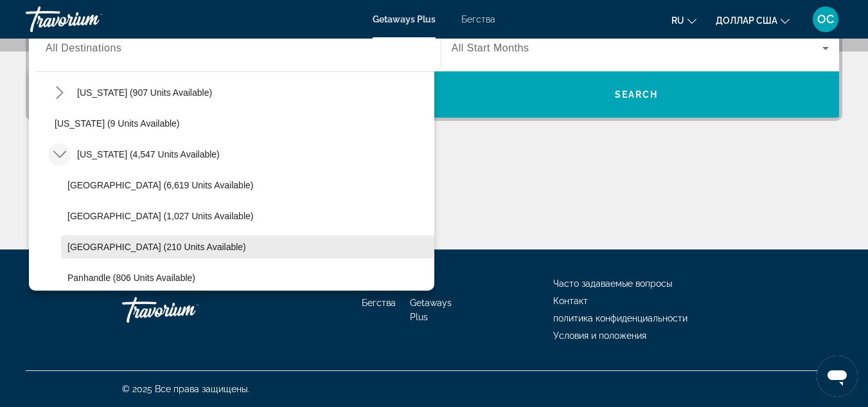 Image resolution: width=868 pixels, height=407 pixels. What do you see at coordinates (747, 21) in the screenshot?
I see `font: доллар США` at bounding box center [747, 21].